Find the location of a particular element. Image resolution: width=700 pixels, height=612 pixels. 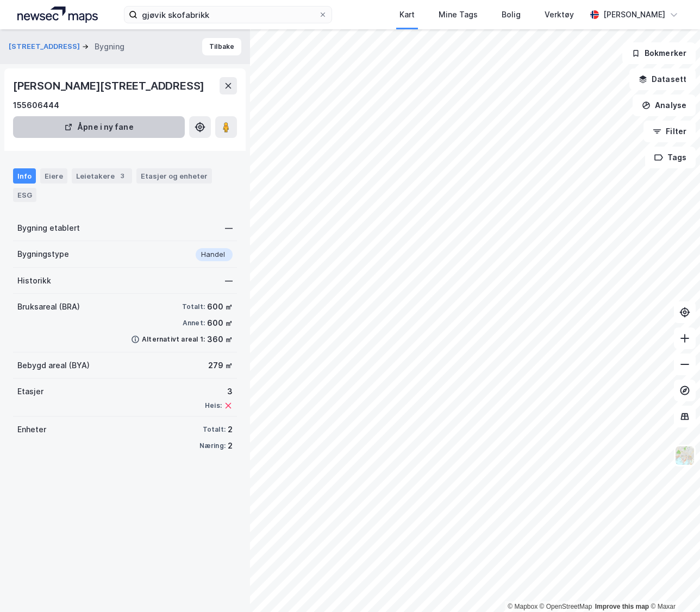

div: Næring: is located at coordinates (212, 445).